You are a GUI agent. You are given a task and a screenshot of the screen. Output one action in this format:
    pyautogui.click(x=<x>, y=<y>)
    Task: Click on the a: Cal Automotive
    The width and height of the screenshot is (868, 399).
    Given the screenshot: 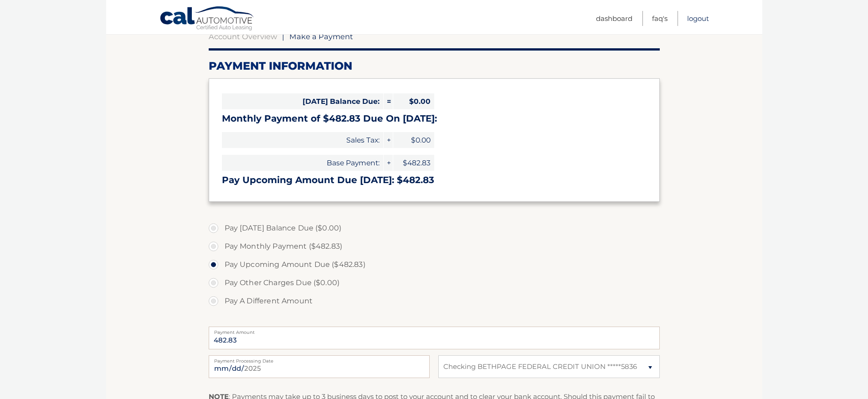 What is the action you would take?
    pyautogui.click(x=207, y=19)
    